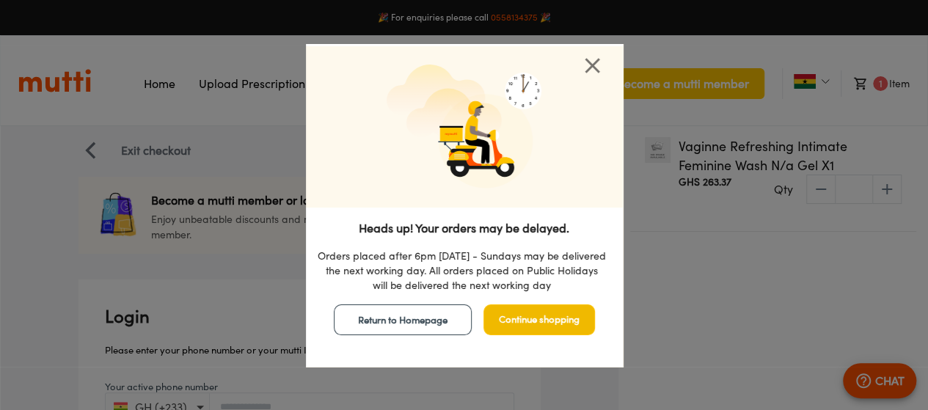  Describe the element at coordinates (539, 319) in the screenshot. I see `span: Continue shopping` at that location.